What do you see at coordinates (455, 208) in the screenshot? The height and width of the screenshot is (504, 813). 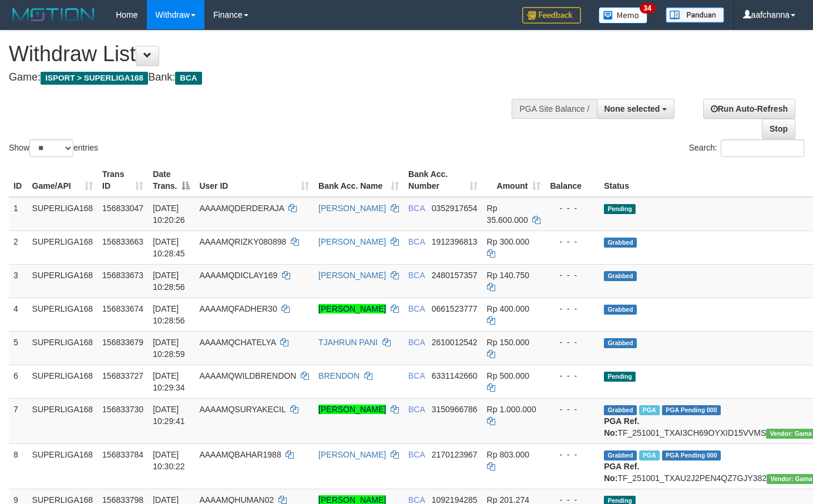 I see `span: Copy 0352917654 to clipboard` at bounding box center [455, 208].